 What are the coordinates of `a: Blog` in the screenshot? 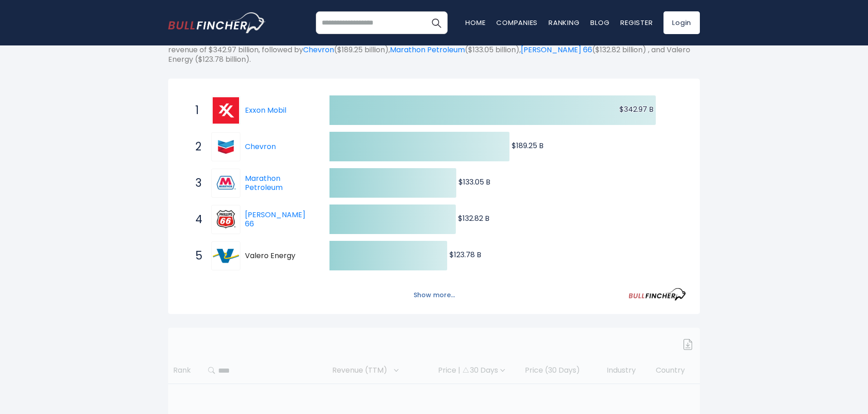 It's located at (600, 22).